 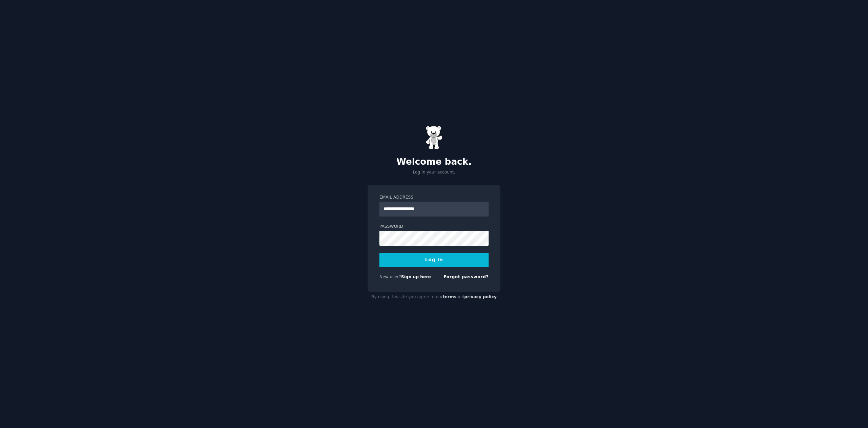 What do you see at coordinates (434, 297) in the screenshot?
I see `div: By using this site you agree to our and` at bounding box center [434, 297].